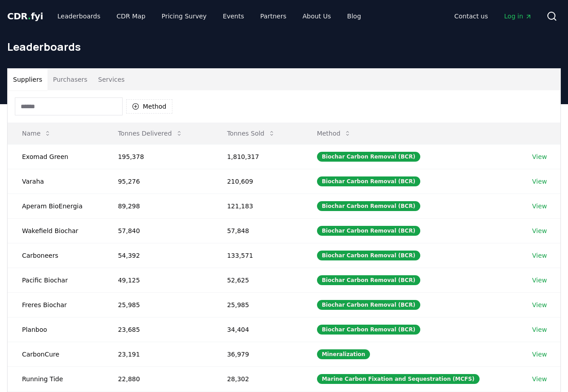 Image resolution: width=568 pixels, height=392 pixels. What do you see at coordinates (55, 231) in the screenshot?
I see `td: Wakefield Biochar` at bounding box center [55, 231].